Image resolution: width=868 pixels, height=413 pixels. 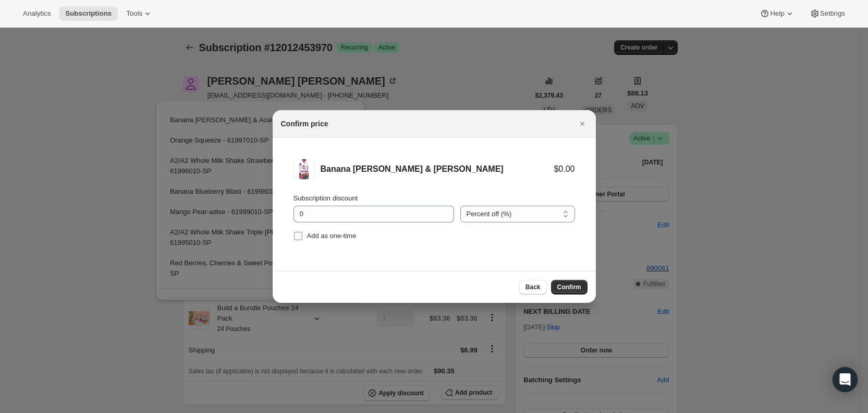 What do you see at coordinates (304, 169) in the screenshot?
I see `img: Banana Berry & Acai` at bounding box center [304, 169].